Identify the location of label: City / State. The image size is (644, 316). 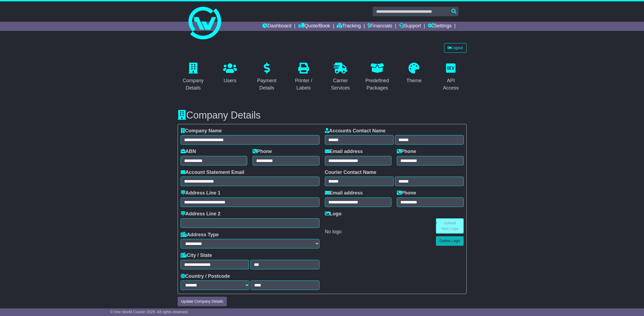
(196, 256).